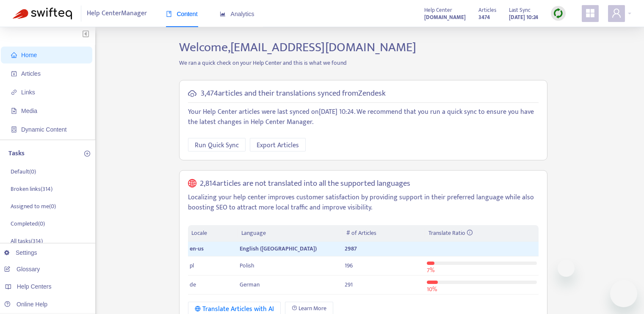  I want to click on span: user, so click(617, 13).